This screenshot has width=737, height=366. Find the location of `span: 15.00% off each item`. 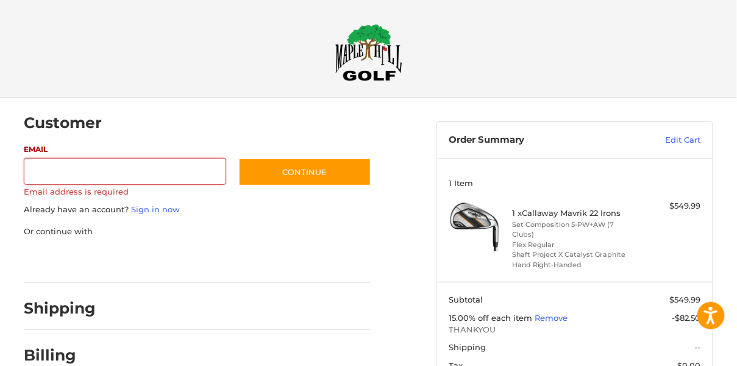

span: 15.00% off each item is located at coordinates (492, 318).